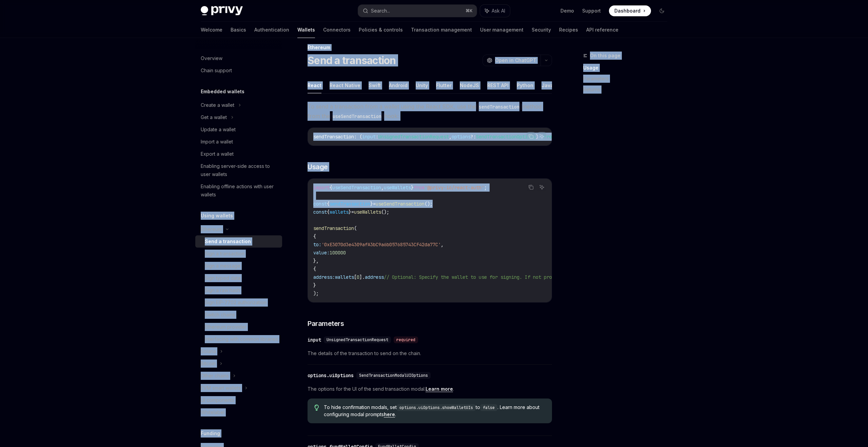 This screenshot has height=447, width=868. What do you see at coordinates (215, 376) in the screenshot?
I see `div: Other chains` at bounding box center [215, 376].